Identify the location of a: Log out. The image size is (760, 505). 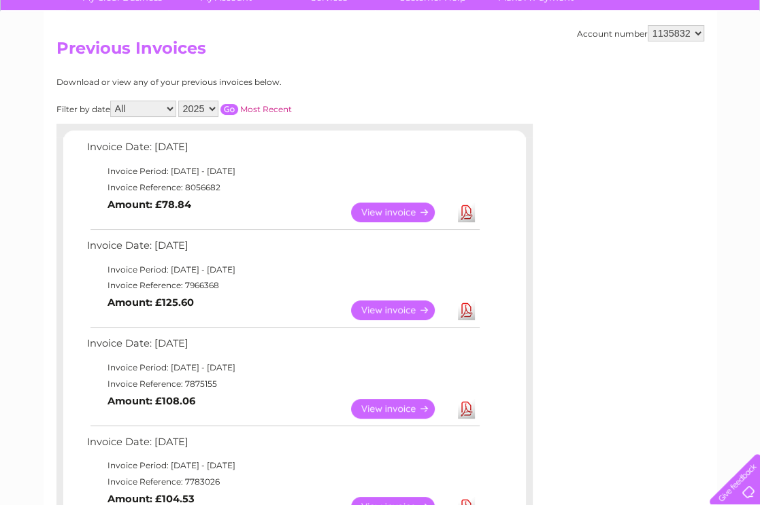
(731, 63).